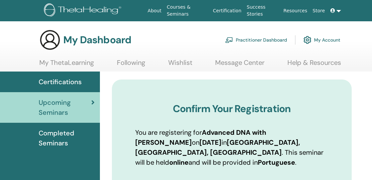 This screenshot has width=372, height=180. What do you see at coordinates (84, 11) in the screenshot?
I see `img: logo.png` at bounding box center [84, 11].